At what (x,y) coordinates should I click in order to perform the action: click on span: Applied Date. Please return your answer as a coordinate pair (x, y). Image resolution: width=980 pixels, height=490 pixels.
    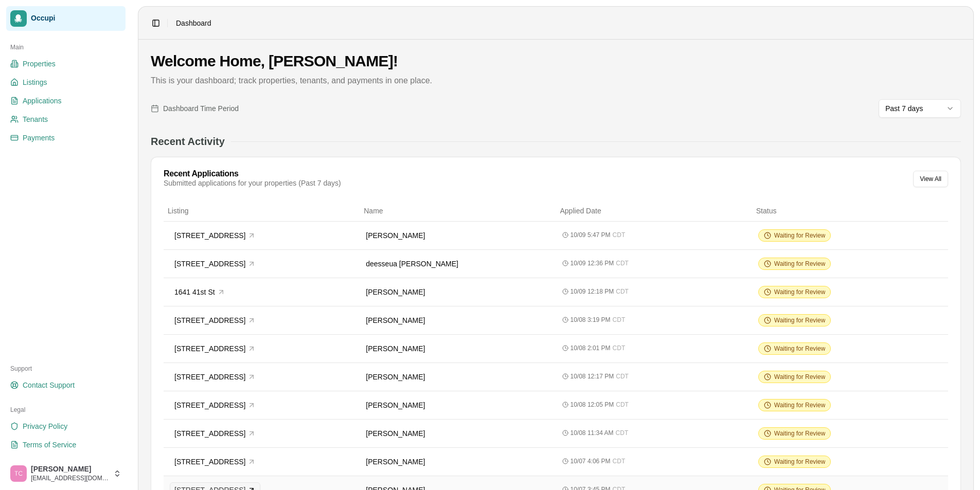
    Looking at the image, I should click on (581, 211).